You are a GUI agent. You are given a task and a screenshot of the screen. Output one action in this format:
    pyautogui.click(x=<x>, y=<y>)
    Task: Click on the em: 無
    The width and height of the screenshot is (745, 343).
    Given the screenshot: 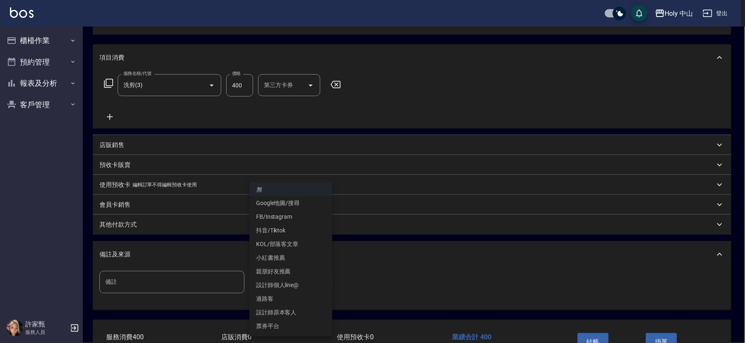 What is the action you would take?
    pyautogui.click(x=259, y=189)
    